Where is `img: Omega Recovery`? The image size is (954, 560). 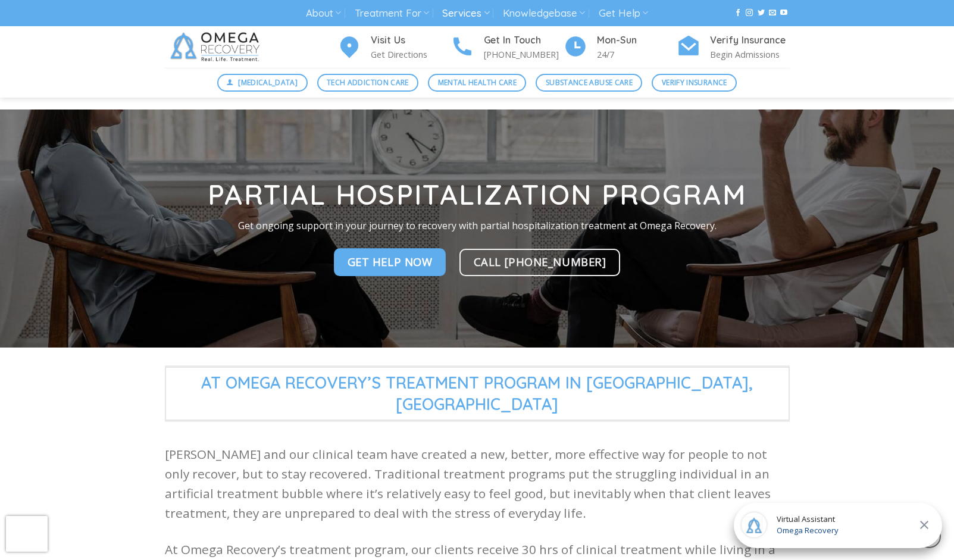
img: Omega Recovery is located at coordinates (216, 47).